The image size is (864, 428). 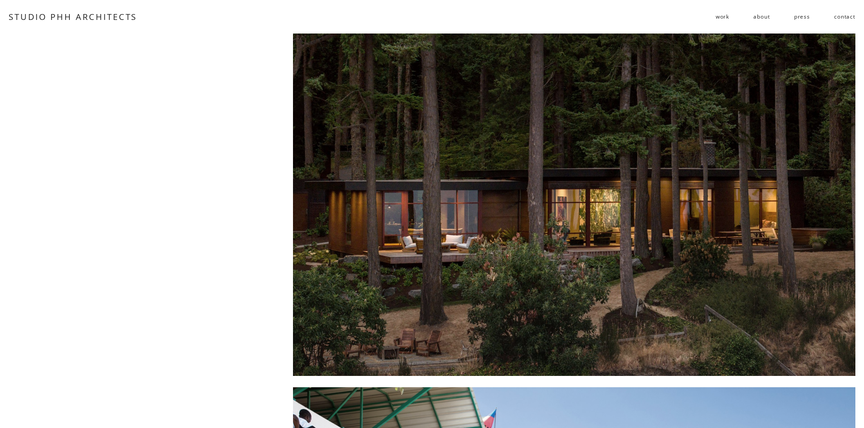 I want to click on a: contact, so click(x=844, y=17).